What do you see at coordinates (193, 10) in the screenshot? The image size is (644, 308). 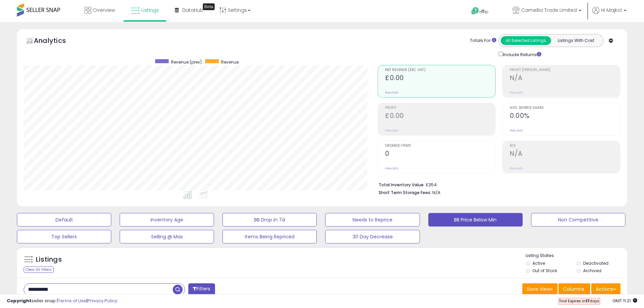 I see `span: DataHub` at bounding box center [193, 10].